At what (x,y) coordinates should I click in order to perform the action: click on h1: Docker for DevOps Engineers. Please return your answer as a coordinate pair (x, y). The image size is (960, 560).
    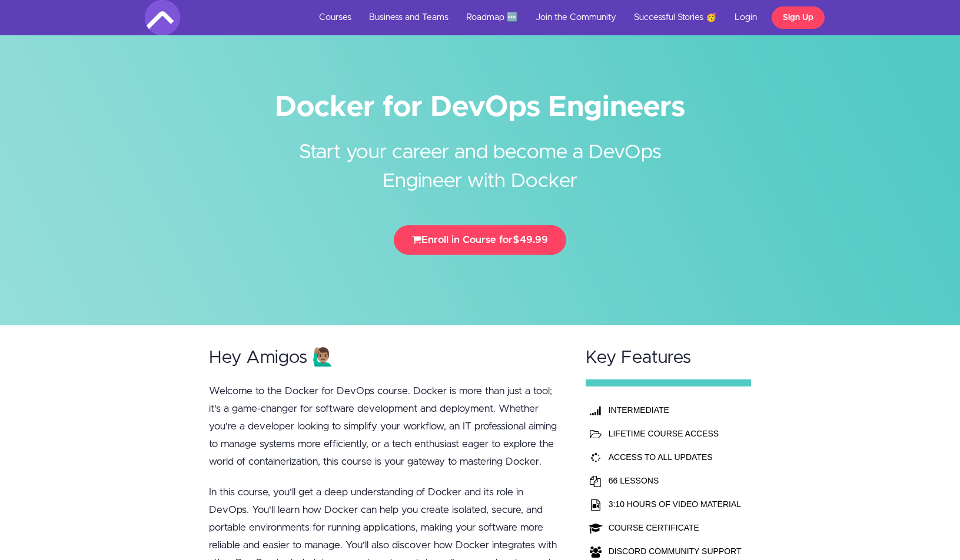
    Looking at the image, I should click on (481, 107).